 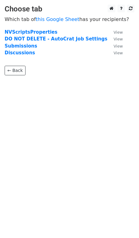 I want to click on h3: Choose tab, so click(x=70, y=9).